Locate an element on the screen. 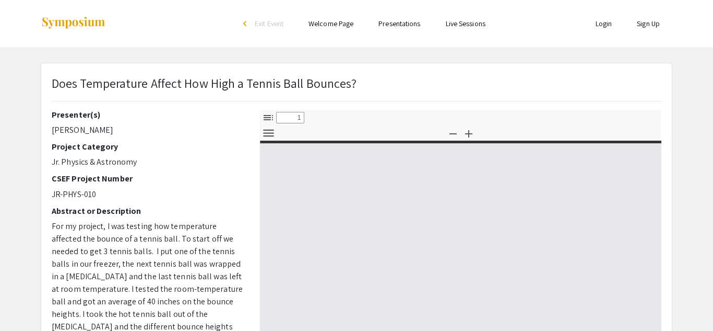 This screenshot has height=331, width=713. h2: Project Category is located at coordinates (148, 146).